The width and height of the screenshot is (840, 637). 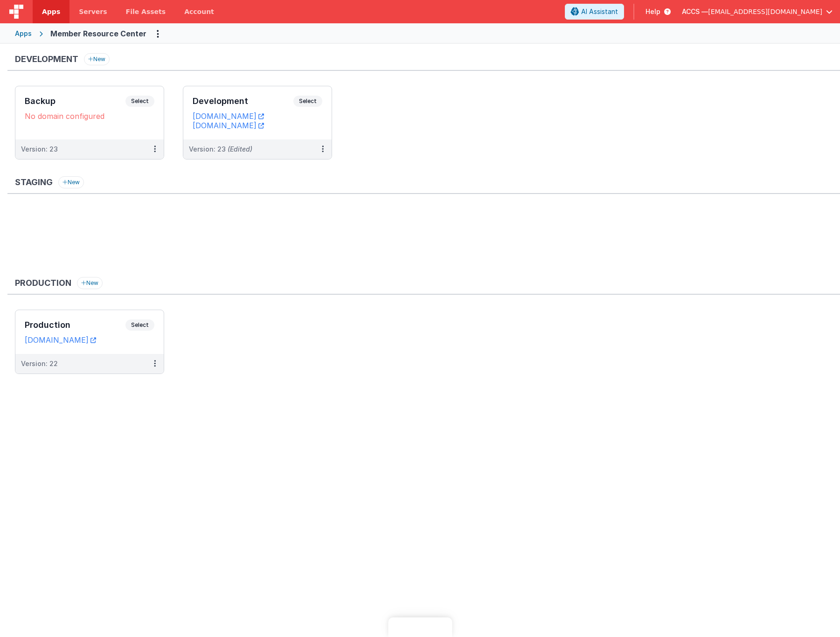 I want to click on div: Member Resource Center, so click(x=99, y=33).